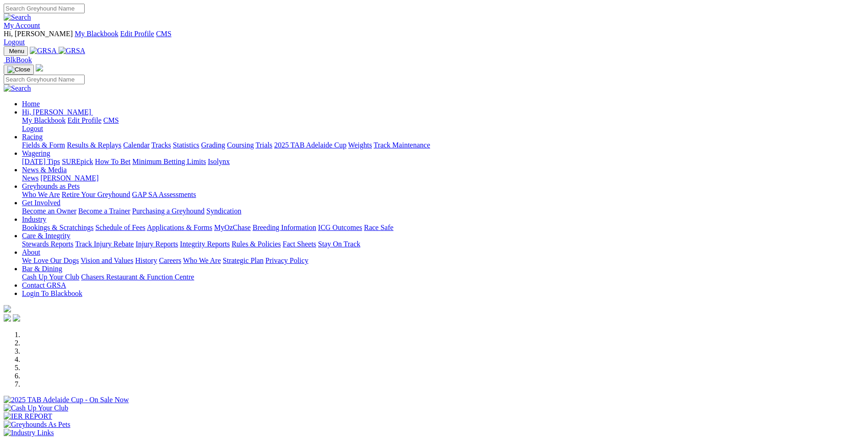 The image size is (868, 437). I want to click on a: Wagering, so click(36, 153).